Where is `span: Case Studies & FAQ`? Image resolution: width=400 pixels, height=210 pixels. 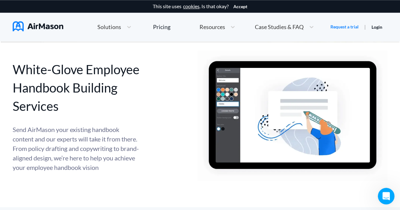 span: Case Studies & FAQ is located at coordinates (279, 27).